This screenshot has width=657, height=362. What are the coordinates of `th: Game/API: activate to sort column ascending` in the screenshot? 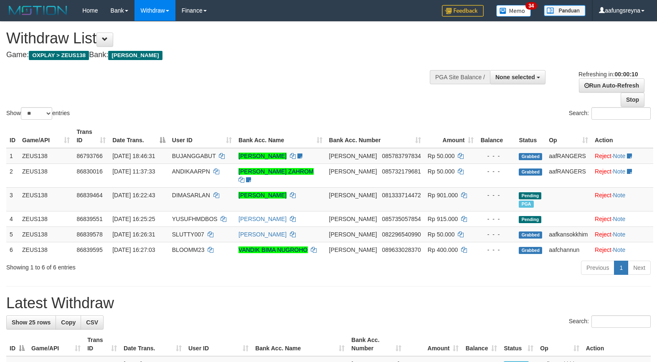 It's located at (46, 136).